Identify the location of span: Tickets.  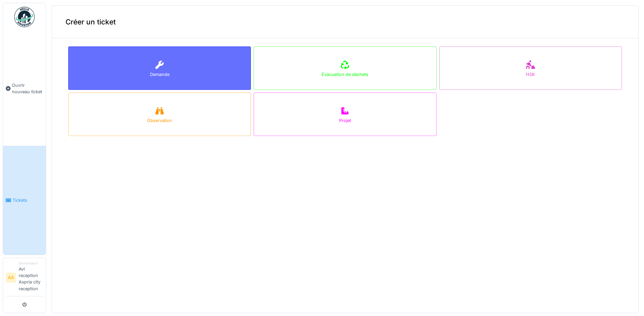
(28, 200).